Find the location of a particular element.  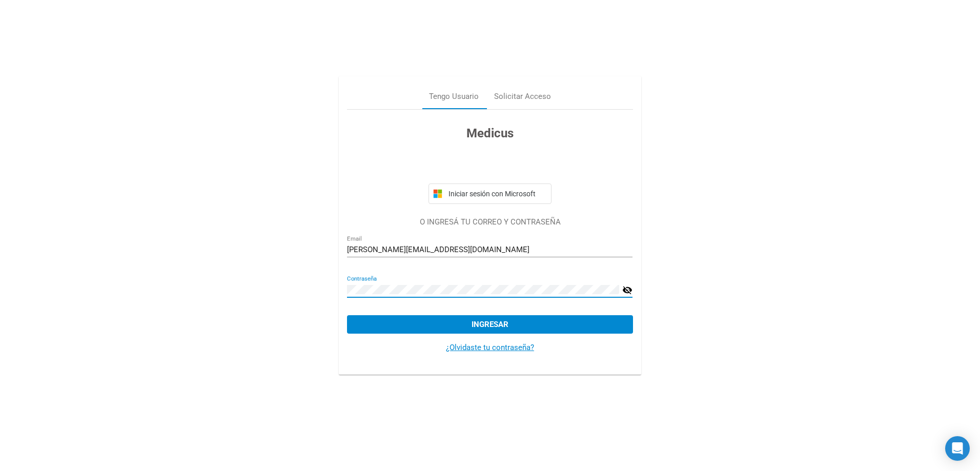

div: Tengo Usuario is located at coordinates (454, 97).